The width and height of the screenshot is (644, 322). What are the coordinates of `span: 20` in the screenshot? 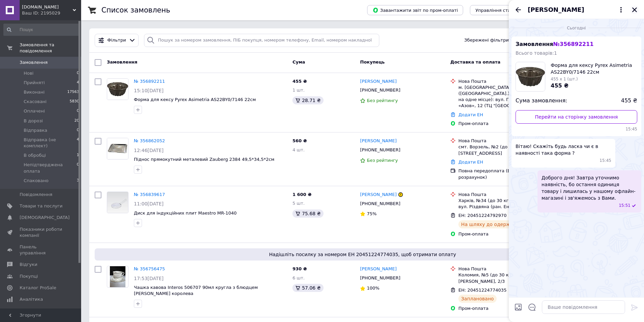 It's located at (77, 120).